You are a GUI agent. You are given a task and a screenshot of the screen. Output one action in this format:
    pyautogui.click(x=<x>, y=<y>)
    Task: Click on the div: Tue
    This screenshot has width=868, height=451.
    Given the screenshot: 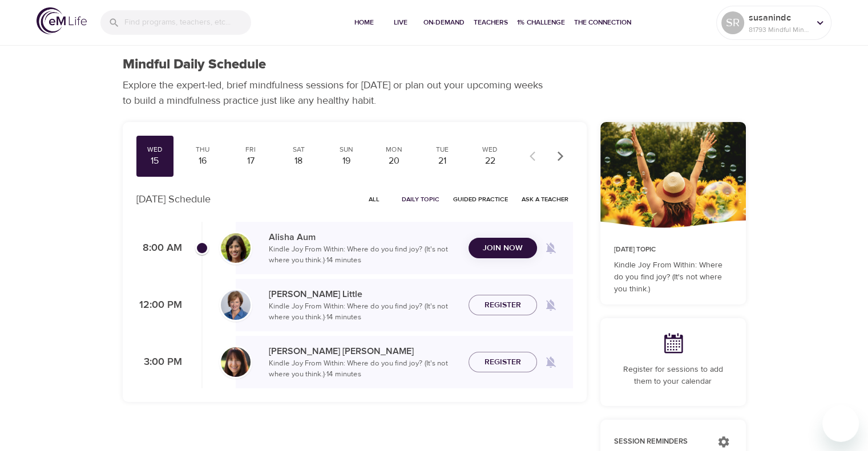 What is the action you would take?
    pyautogui.click(x=442, y=149)
    